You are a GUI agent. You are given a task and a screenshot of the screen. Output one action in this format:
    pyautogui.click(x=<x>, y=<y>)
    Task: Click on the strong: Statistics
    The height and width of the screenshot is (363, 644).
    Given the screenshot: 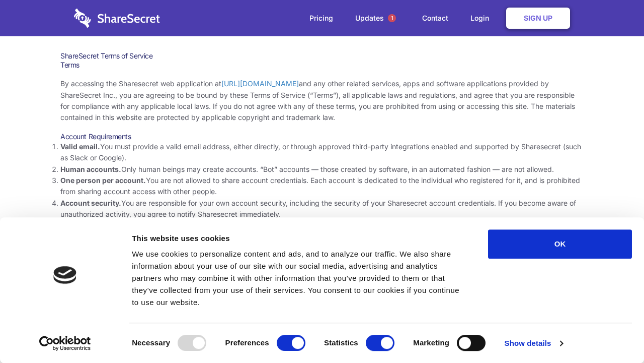 What is the action you would take?
    pyautogui.click(x=341, y=342)
    